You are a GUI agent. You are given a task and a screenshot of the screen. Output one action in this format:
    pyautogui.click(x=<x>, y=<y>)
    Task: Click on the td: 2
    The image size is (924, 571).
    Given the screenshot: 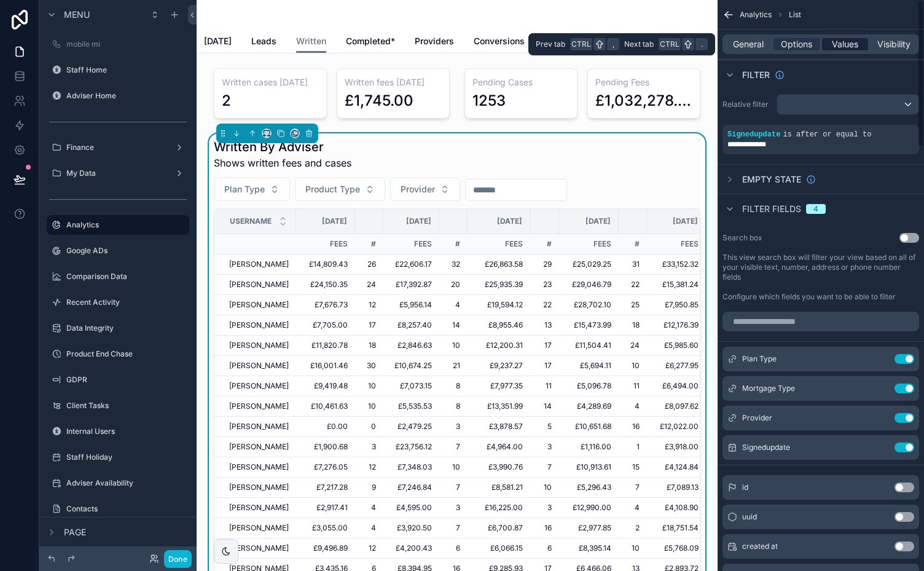 What is the action you would take?
    pyautogui.click(x=633, y=528)
    